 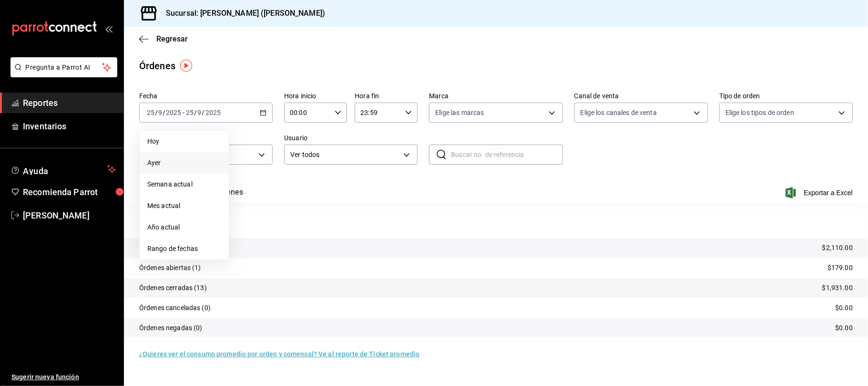 What do you see at coordinates (172, 39) in the screenshot?
I see `span: Regresar` at bounding box center [172, 39].